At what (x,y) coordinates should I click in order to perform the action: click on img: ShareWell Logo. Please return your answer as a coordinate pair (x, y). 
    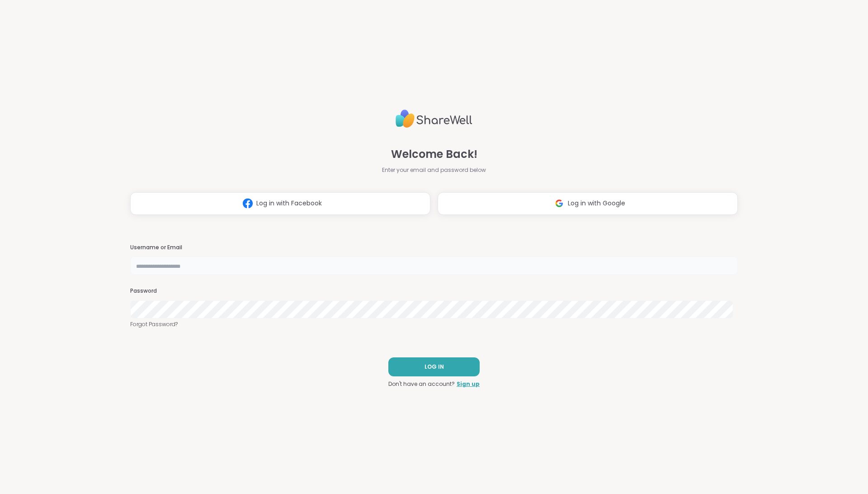
    Looking at the image, I should click on (434, 118).